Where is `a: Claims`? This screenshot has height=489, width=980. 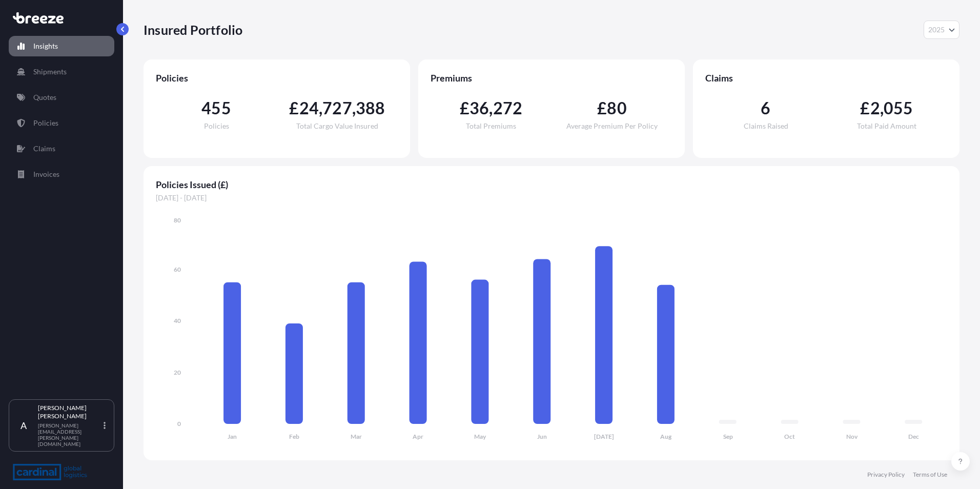
a: Claims is located at coordinates (61, 149).